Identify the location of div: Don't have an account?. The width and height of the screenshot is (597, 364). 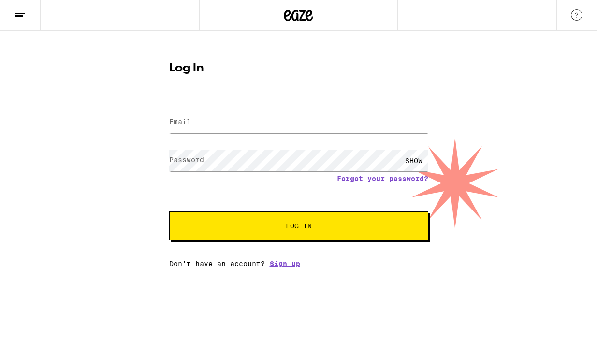
(298, 264).